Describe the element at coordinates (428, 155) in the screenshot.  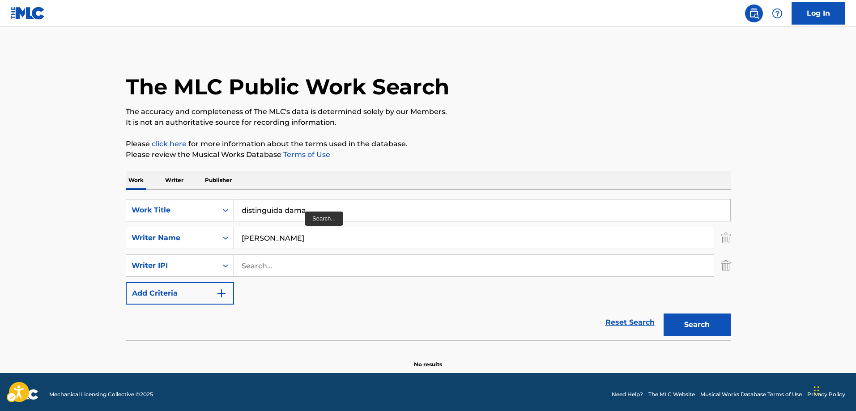
I see `p: Please review the Musical Works Database` at that location.